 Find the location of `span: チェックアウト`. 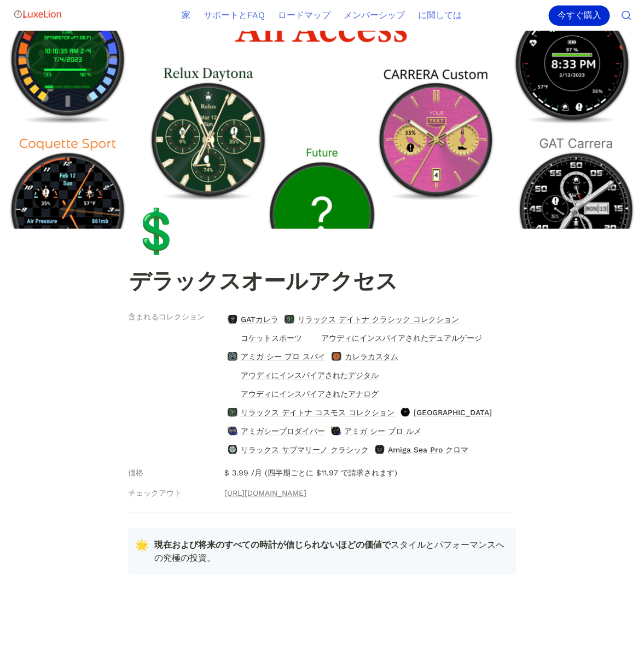

span: チェックアウト is located at coordinates (155, 493).